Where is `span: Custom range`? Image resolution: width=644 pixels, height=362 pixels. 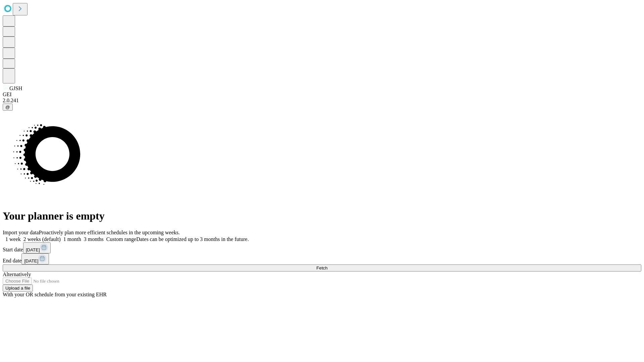
span: Custom range is located at coordinates (121, 239).